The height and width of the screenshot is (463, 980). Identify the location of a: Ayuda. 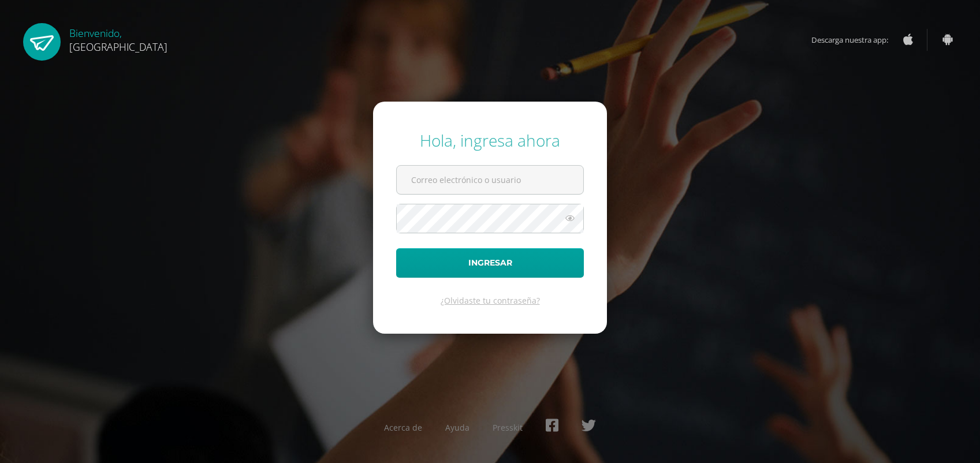
(457, 427).